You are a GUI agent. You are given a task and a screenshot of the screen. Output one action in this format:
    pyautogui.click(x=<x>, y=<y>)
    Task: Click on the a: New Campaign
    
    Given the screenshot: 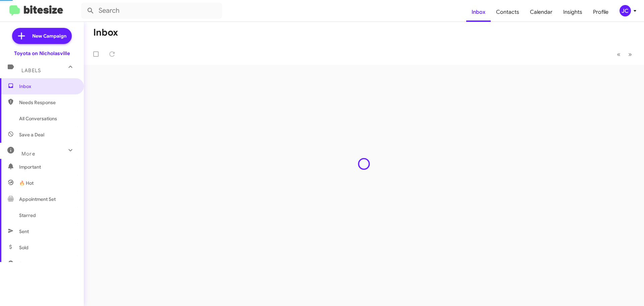 What is the action you would take?
    pyautogui.click(x=42, y=36)
    